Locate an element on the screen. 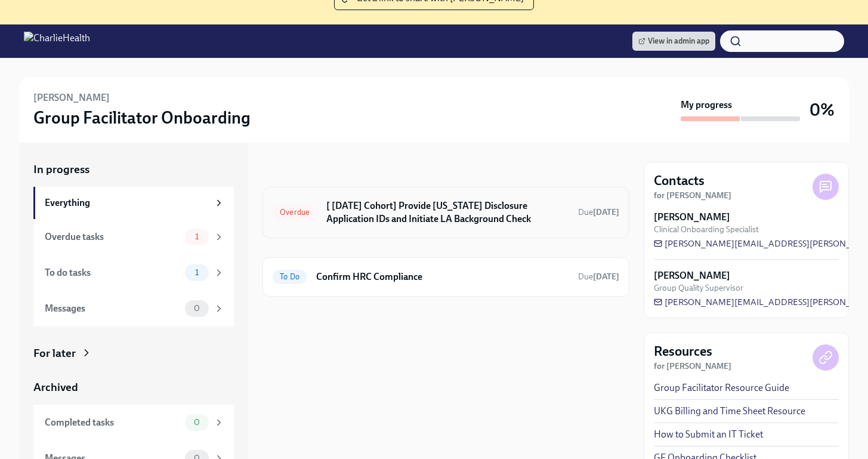 The height and width of the screenshot is (459, 868). div: To do tasks is located at coordinates (112, 273).